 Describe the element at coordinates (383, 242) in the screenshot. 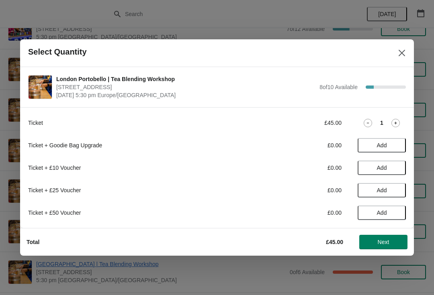

I see `button: Next` at that location.